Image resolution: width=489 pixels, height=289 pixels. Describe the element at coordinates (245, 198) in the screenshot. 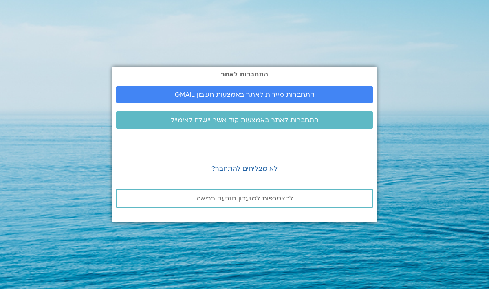

I see `a: להצטרפות למועדון תודעה בריאה` at that location.